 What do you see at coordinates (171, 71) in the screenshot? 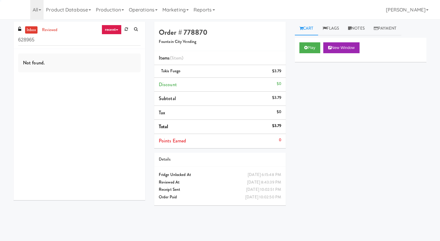
I see `span: Takis Fuego` at bounding box center [171, 71].